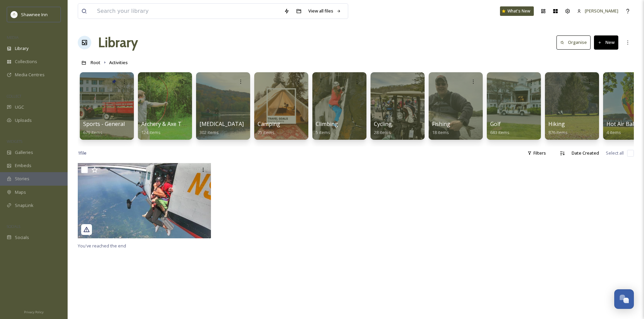 This screenshot has height=319, width=644. I want to click on span: Archery & Axe Throwing, so click(172, 124).